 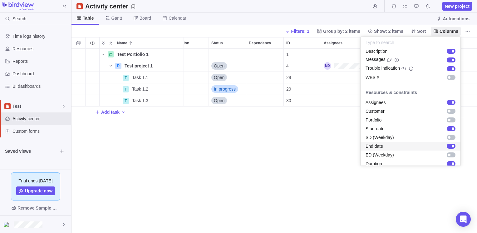 I want to click on span: SD (Weekday), so click(x=379, y=137).